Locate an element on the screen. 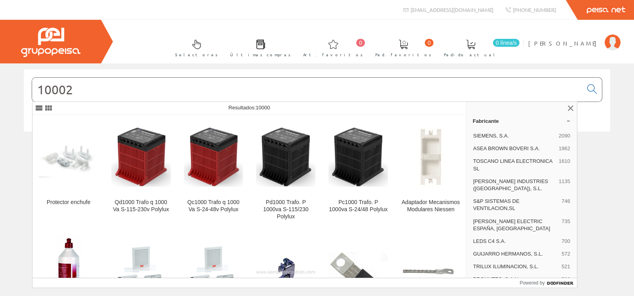 This screenshot has height=296, width=634. a: Últimas compras is located at coordinates (259, 47).